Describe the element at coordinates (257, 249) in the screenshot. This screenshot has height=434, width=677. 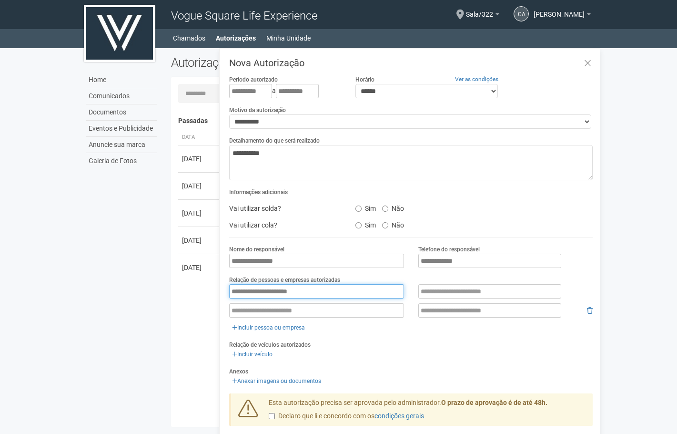
I see `label: Nome do responsável` at that location.